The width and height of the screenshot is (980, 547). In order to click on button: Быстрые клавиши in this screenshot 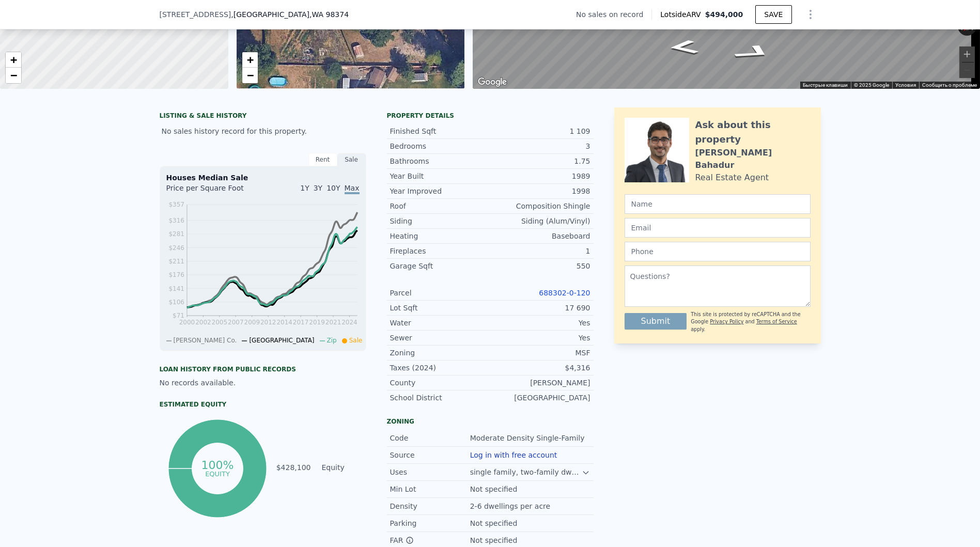, I will do `click(825, 85)`.